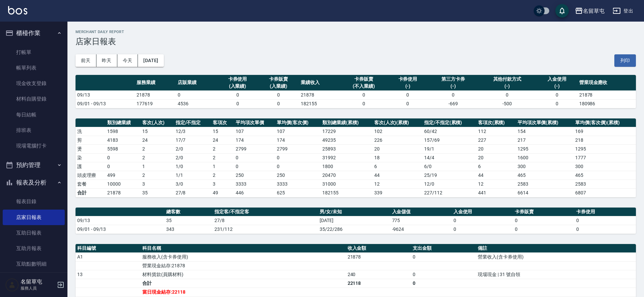  What do you see at coordinates (346, 175) in the screenshot?
I see `td: 20470` at bounding box center [346, 175].